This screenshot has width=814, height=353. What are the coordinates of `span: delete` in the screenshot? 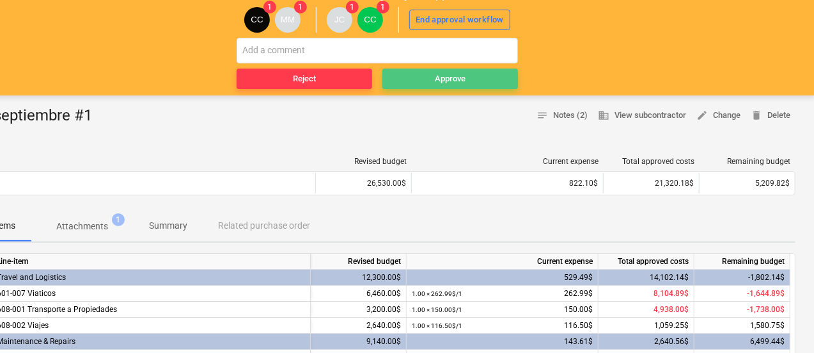 It's located at (757, 115).